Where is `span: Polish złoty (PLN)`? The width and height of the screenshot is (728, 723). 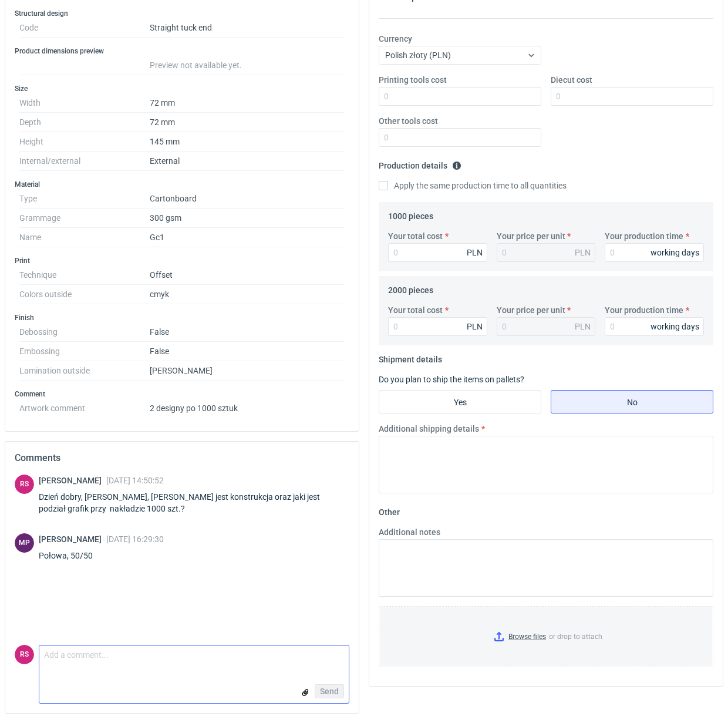
span: Polish złoty (PLN) is located at coordinates (418, 55).